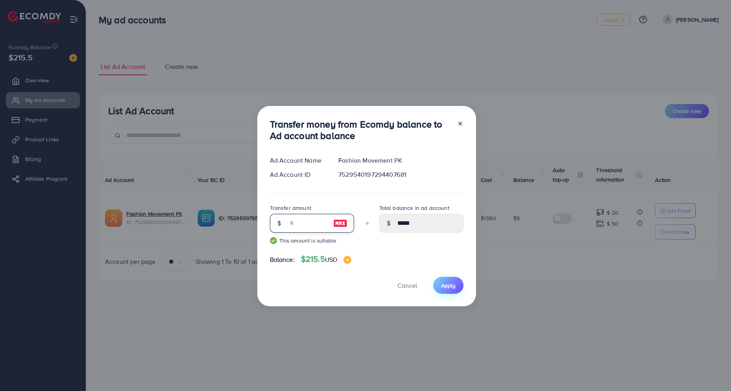 The height and width of the screenshot is (391, 731). I want to click on label: Total balance in ad account, so click(414, 208).